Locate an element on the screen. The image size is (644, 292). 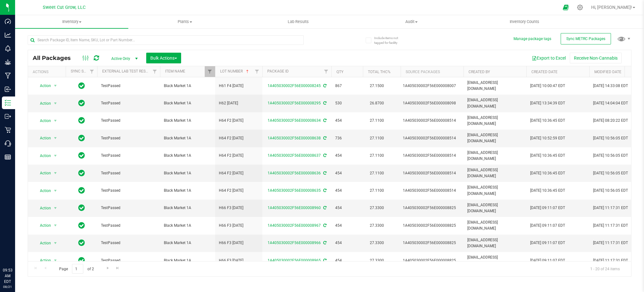
inline-svg: Grow is located at coordinates (8, 62).